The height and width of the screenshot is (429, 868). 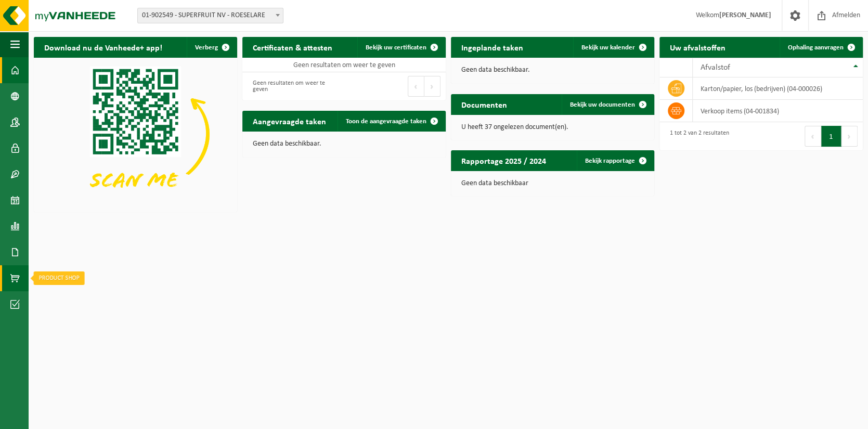 I want to click on p: Geen data beschikbaar, so click(x=553, y=183).